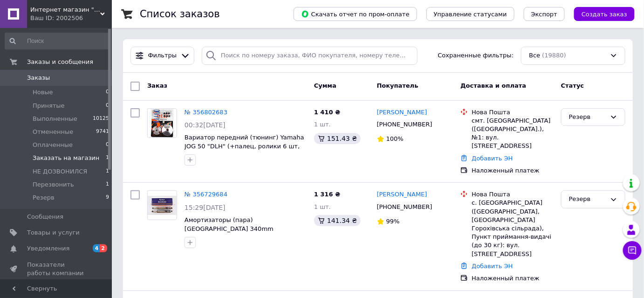 The width and height of the screenshot is (644, 298). What do you see at coordinates (395, 138) in the screenshot?
I see `span: 100%` at bounding box center [395, 138].